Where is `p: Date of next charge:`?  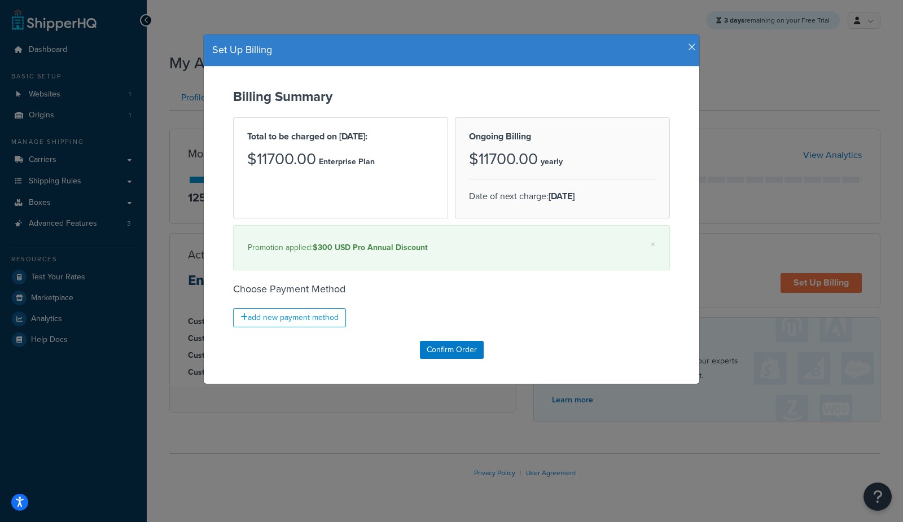 p: Date of next charge: is located at coordinates (562, 197).